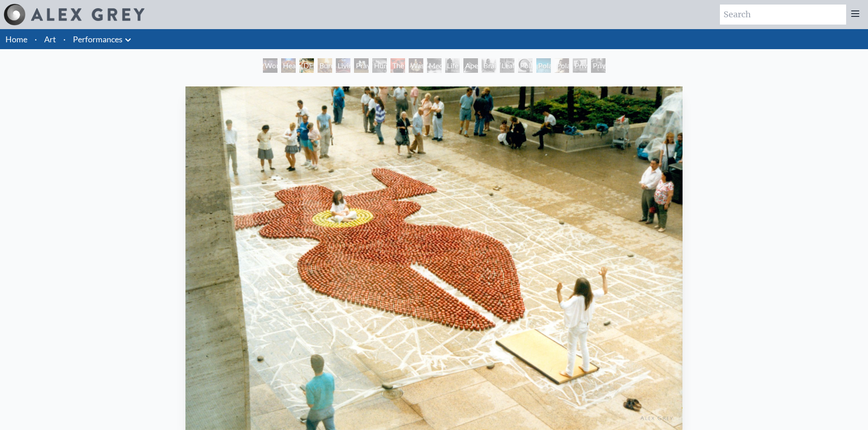 Image resolution: width=868 pixels, height=430 pixels. What do you see at coordinates (289, 65) in the screenshot?
I see `div: Heart Net` at bounding box center [289, 65].